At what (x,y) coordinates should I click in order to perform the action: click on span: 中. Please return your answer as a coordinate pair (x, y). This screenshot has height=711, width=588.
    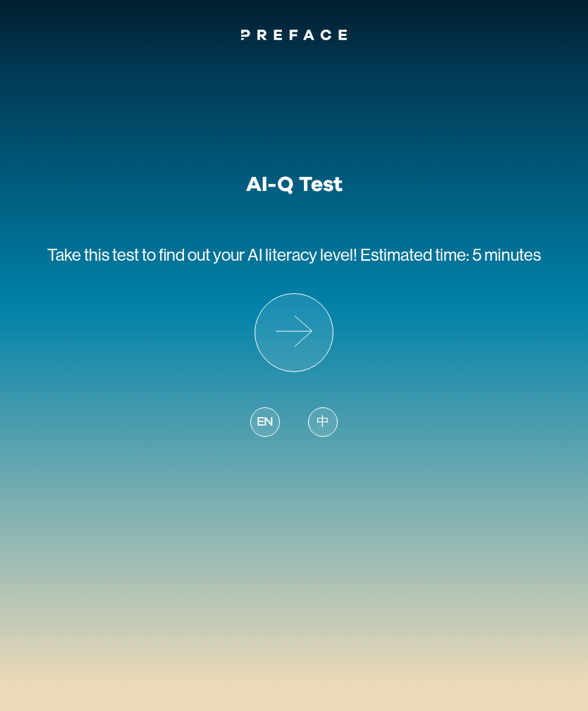
    Looking at the image, I should click on (323, 422).